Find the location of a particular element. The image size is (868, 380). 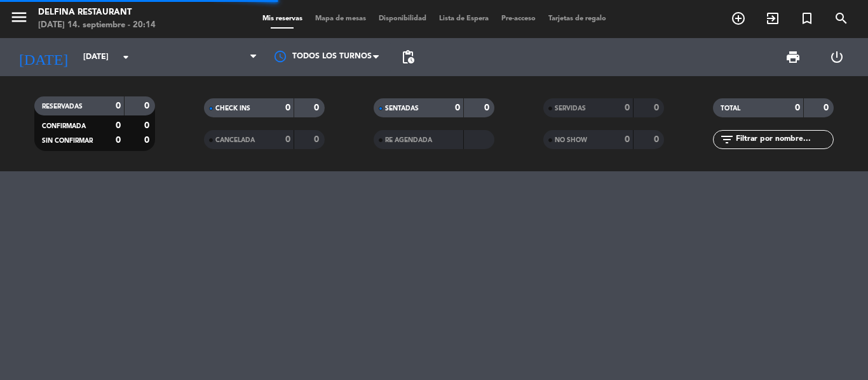

span: Lista de Espera is located at coordinates (464, 18).